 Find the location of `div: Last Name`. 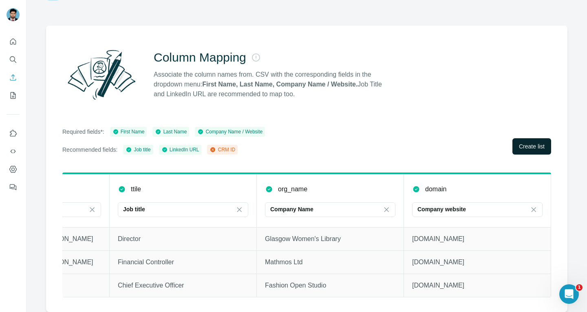

div: Last Name is located at coordinates (171, 132).